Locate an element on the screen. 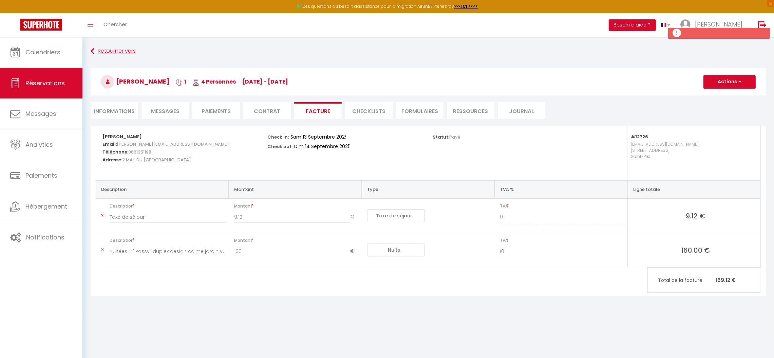 This screenshot has height=358, width=774. span: 4 Personnes is located at coordinates (214, 81).